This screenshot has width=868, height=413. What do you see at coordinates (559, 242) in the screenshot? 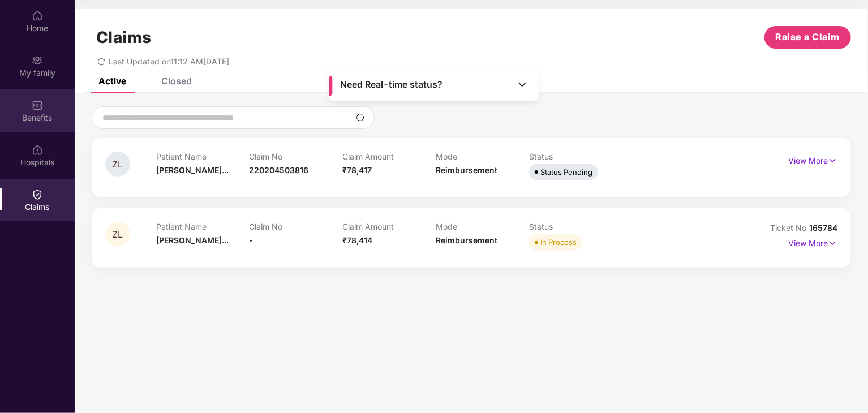
I see `div: In Process` at bounding box center [559, 242].